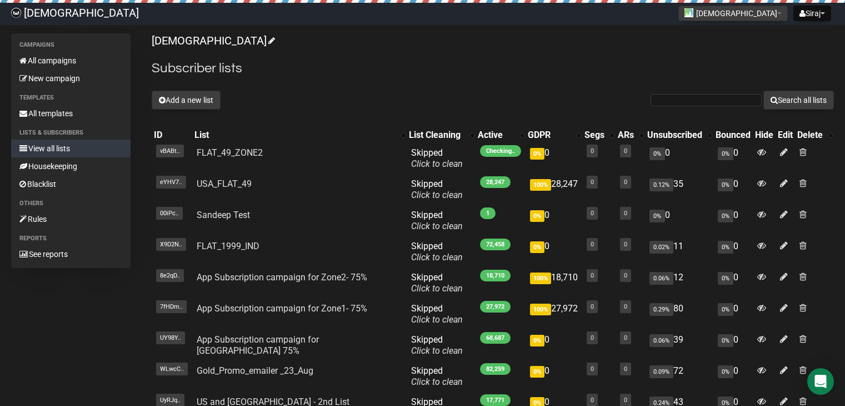 This screenshot has height=406, width=845. What do you see at coordinates (679, 252) in the screenshot?
I see `td: 11` at bounding box center [679, 252].